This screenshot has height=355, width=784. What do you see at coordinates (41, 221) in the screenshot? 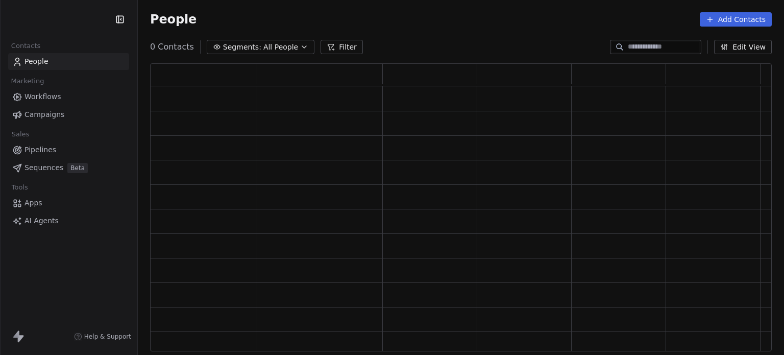
I see `span: AI Agents` at bounding box center [41, 221].